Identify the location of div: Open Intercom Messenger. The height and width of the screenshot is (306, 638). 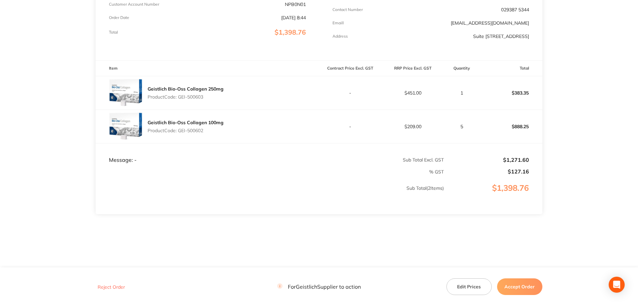
(617, 285).